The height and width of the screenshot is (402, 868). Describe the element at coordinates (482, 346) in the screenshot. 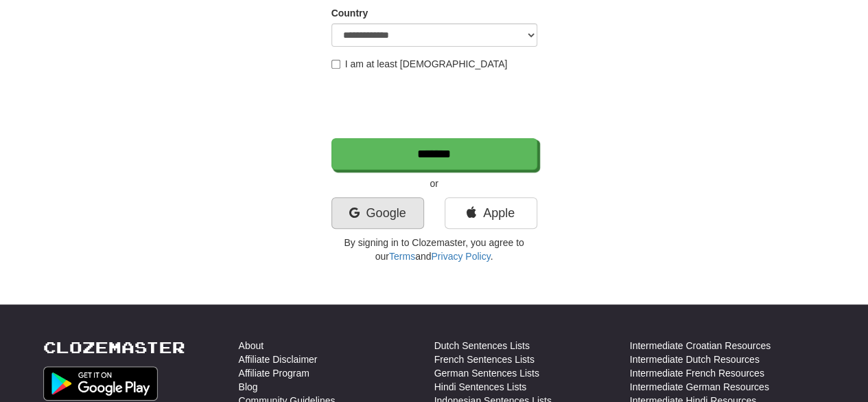

I see `a: Dutch Sentences Lists` at that location.